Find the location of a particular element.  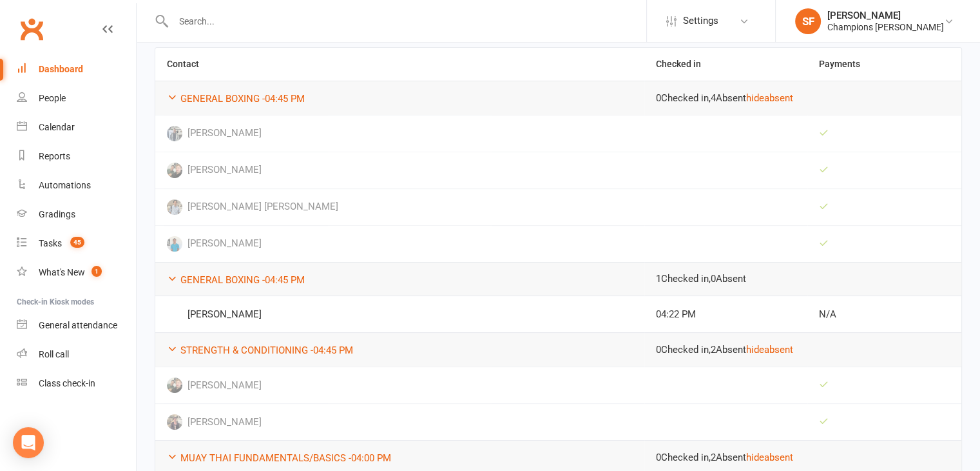

div: General attendance is located at coordinates (78, 325).